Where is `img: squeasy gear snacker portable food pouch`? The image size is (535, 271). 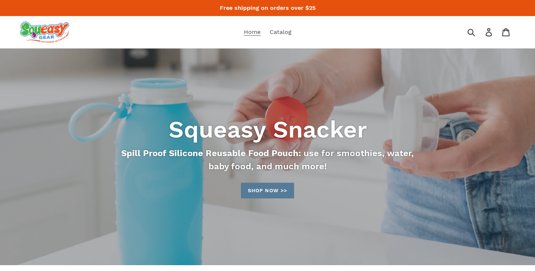 img: squeasy gear snacker portable food pouch is located at coordinates (44, 32).